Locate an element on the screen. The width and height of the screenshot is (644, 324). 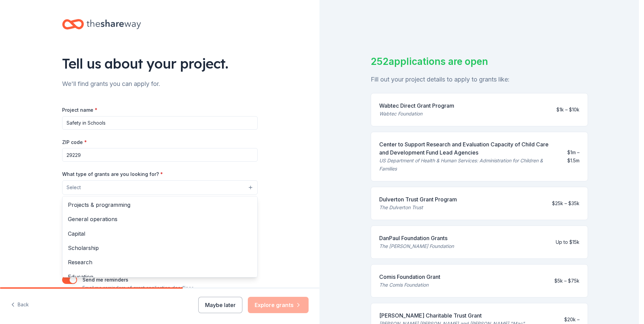
div: Select is located at coordinates (160, 237).